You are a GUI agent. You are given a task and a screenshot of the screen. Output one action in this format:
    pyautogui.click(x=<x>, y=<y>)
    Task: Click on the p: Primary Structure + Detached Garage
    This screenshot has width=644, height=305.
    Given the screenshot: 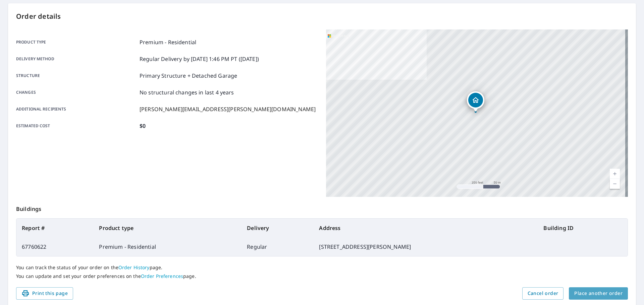 What is the action you would take?
    pyautogui.click(x=188, y=76)
    